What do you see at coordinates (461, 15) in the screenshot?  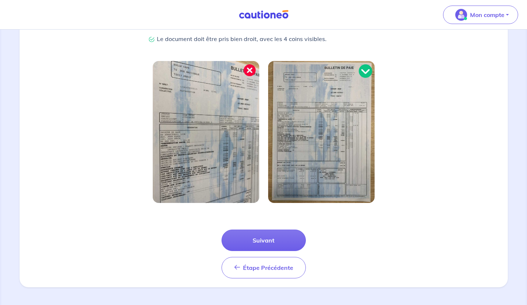 I see `img: illu_account_valid_menu.svg` at bounding box center [461, 15].